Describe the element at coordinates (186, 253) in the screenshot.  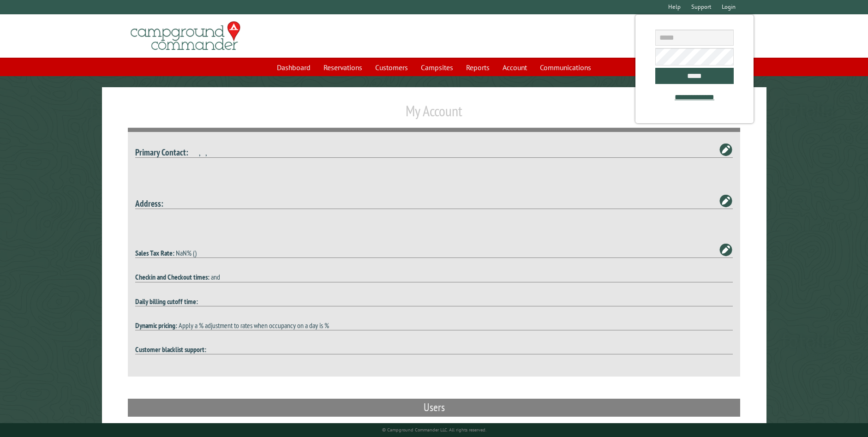
I see `span: NaN% ()` at that location.